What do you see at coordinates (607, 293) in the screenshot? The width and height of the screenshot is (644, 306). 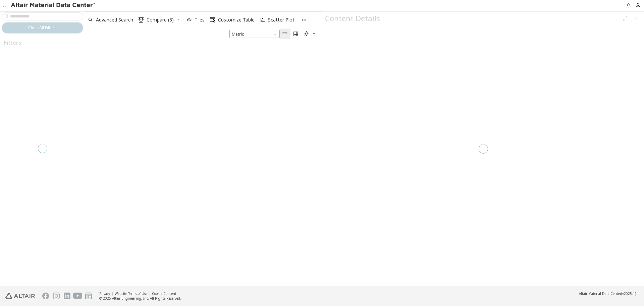 I see `div: (v2025.1)` at bounding box center [607, 293].